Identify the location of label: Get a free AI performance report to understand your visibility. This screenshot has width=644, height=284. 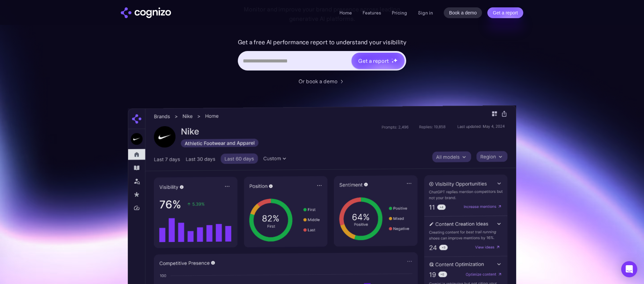
(322, 42).